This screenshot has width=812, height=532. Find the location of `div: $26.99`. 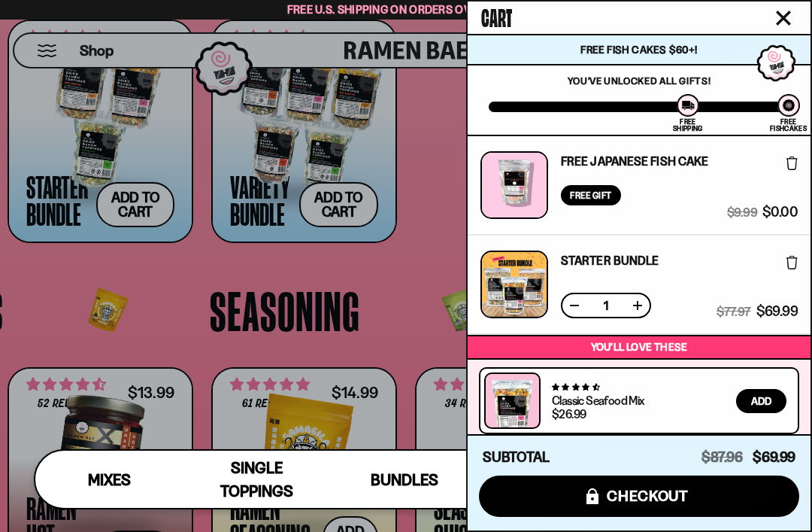

div: $26.99 is located at coordinates (568, 414).